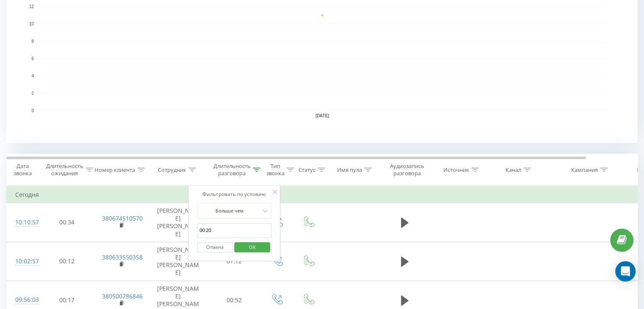 The image size is (644, 309). Describe the element at coordinates (33, 58) in the screenshot. I see `text: 6` at that location.